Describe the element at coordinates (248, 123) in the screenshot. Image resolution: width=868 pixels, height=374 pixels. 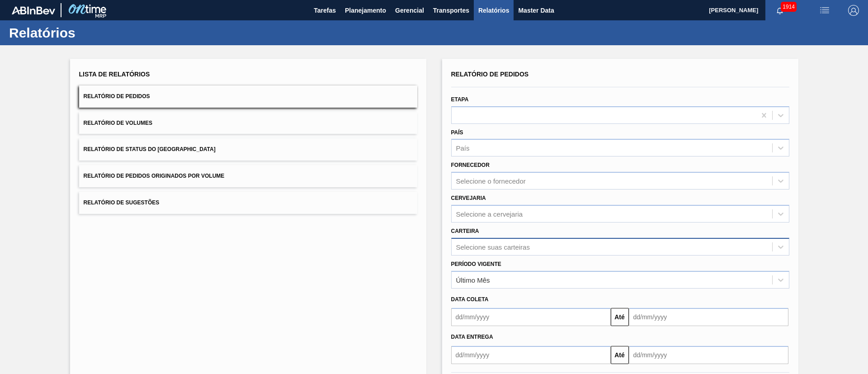
I see `button: Relatório de Volumes` at that location.